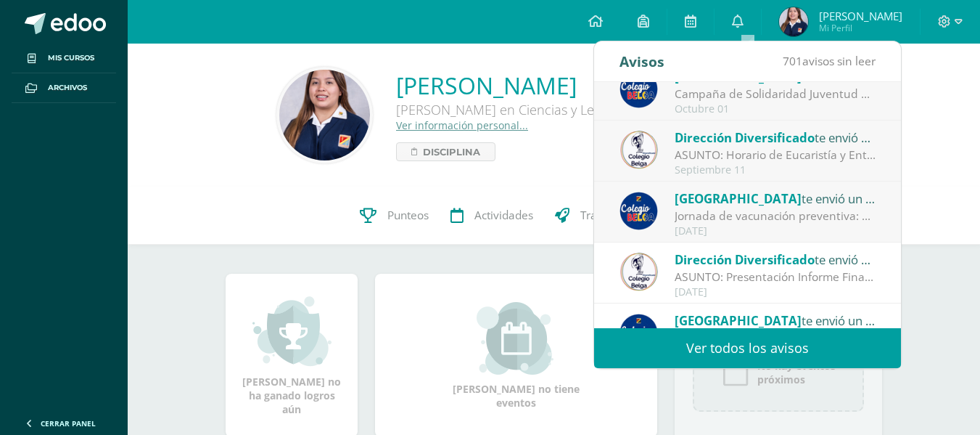 The width and height of the screenshot is (980, 435). I want to click on span: Mis cursos, so click(71, 58).